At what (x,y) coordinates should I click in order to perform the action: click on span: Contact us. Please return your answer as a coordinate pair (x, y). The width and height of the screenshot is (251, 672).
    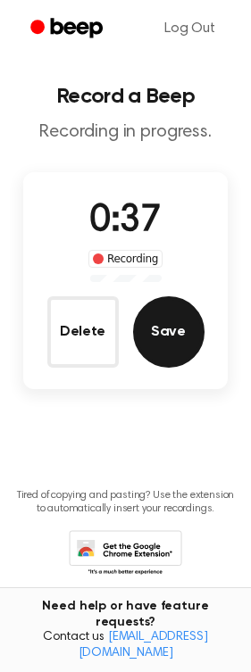
    Looking at the image, I should click on (125, 645).